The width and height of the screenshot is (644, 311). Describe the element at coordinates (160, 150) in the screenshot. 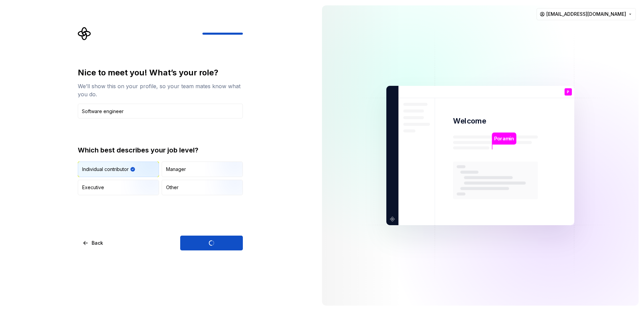

I see `div: Which best describes your job level?` at that location.